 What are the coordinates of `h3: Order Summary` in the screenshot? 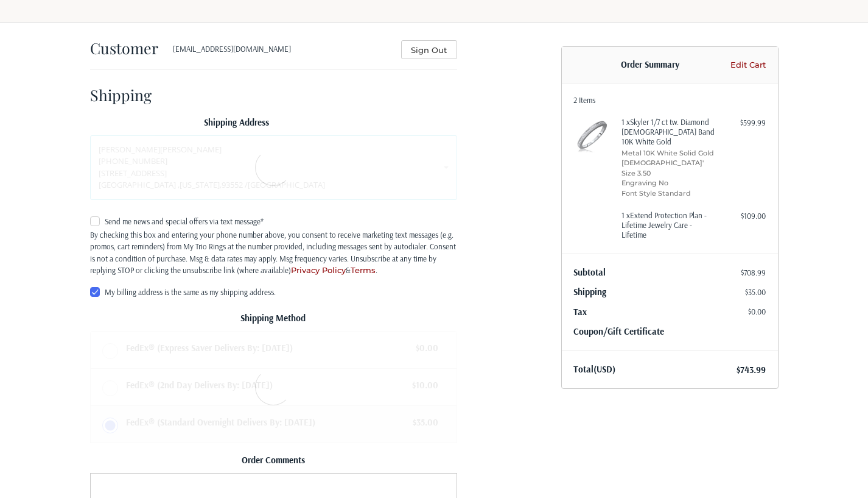 It's located at (650, 65).